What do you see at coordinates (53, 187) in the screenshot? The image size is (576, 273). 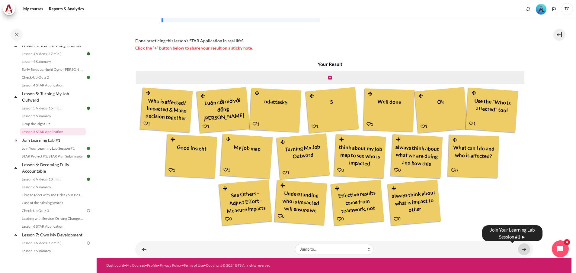 I see `a: Lesson 6 Summary` at bounding box center [53, 187].